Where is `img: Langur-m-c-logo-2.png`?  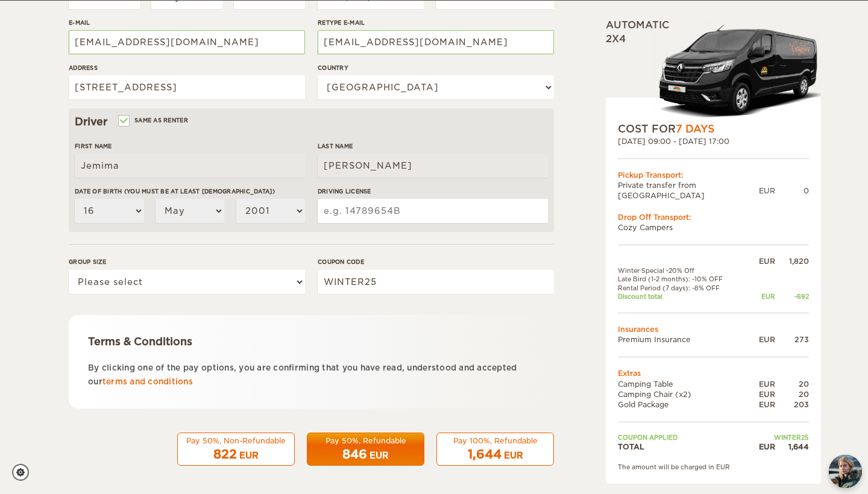 img: Langur-m-c-logo-2.png is located at coordinates (737, 72).